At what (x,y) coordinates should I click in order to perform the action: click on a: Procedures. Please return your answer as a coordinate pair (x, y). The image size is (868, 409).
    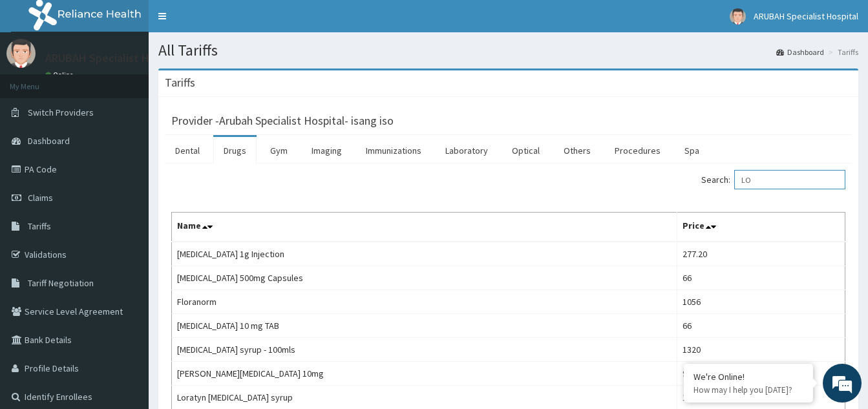
    Looking at the image, I should click on (637, 151).